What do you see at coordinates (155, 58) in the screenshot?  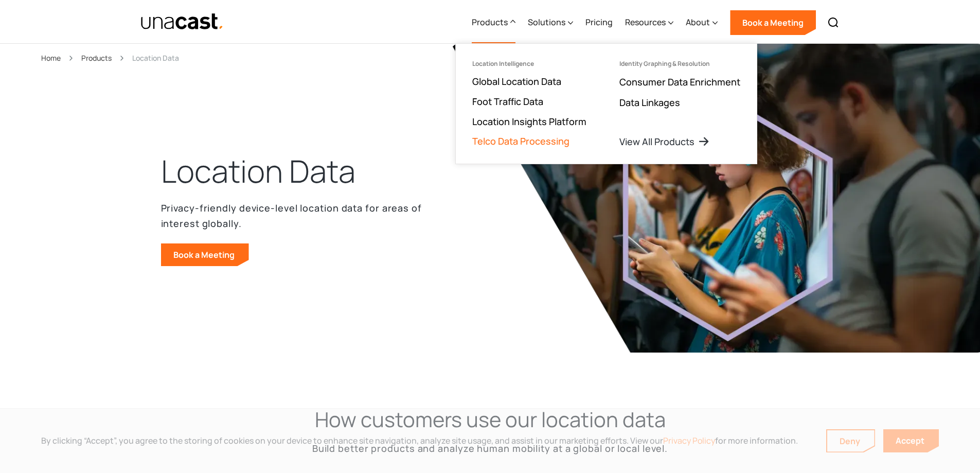 I see `div: Location Data` at bounding box center [155, 58].